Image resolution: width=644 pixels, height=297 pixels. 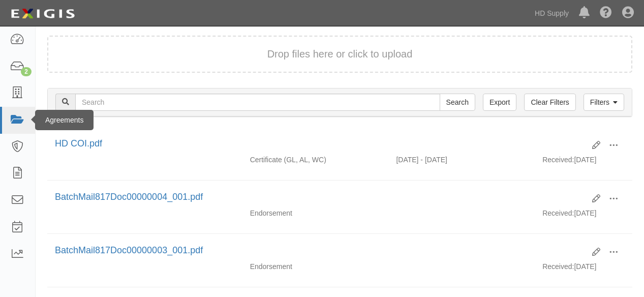 I want to click on a: Export, so click(x=500, y=102).